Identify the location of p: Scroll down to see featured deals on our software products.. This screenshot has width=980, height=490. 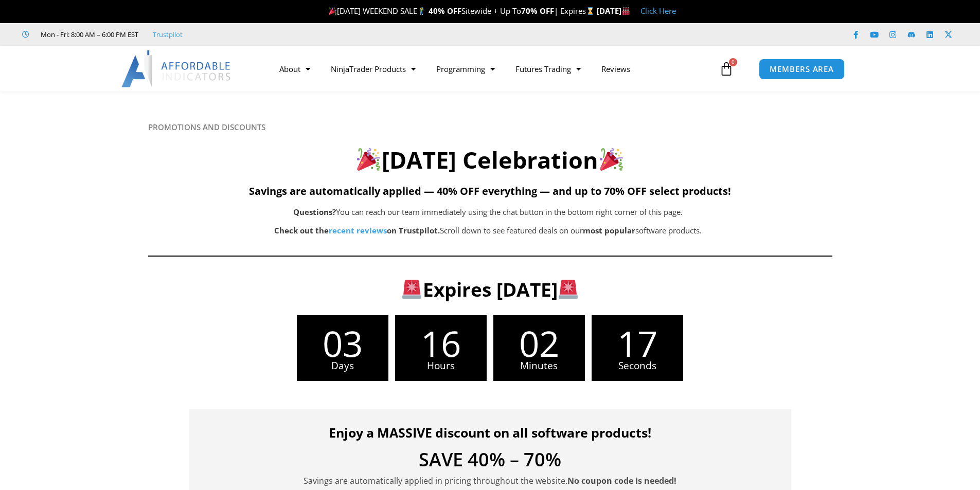
(488, 231).